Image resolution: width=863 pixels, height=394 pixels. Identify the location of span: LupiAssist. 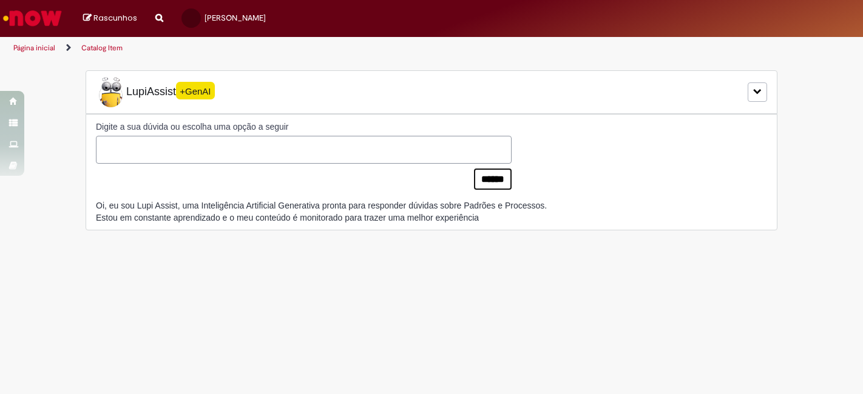
(155, 92).